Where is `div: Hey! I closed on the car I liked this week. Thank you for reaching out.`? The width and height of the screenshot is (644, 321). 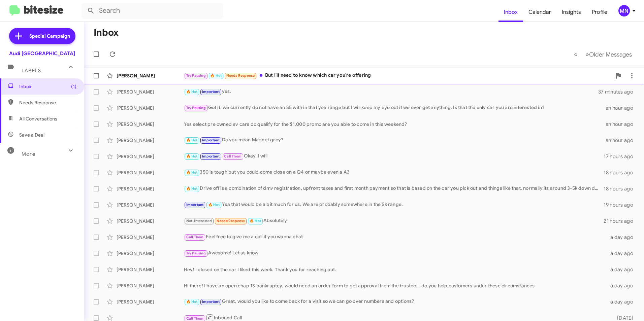 div: Hey! I closed on the car I liked this week. Thank you for reaching out. is located at coordinates (395, 270).